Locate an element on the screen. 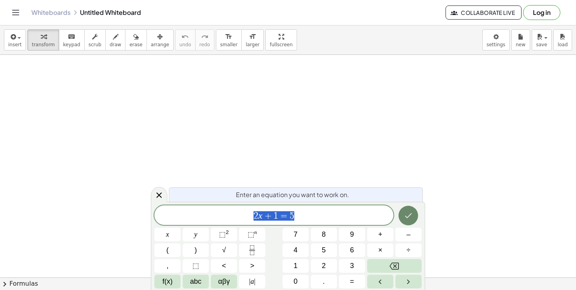 The width and height of the screenshot is (576, 290). button: 9 is located at coordinates (352, 234).